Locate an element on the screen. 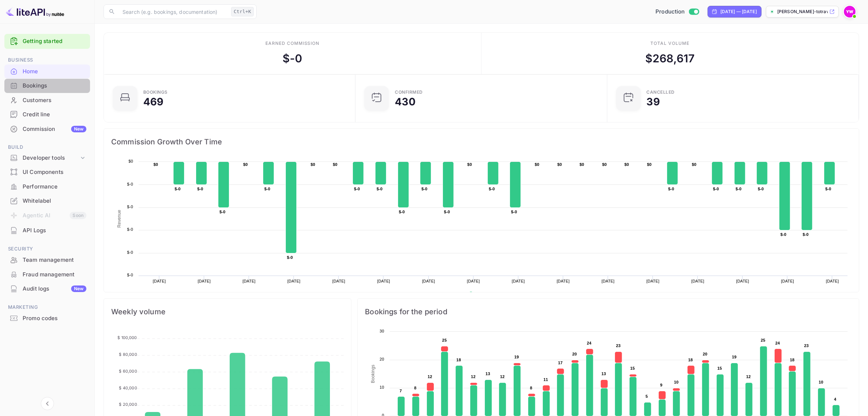  text: 13 is located at coordinates (604, 373).